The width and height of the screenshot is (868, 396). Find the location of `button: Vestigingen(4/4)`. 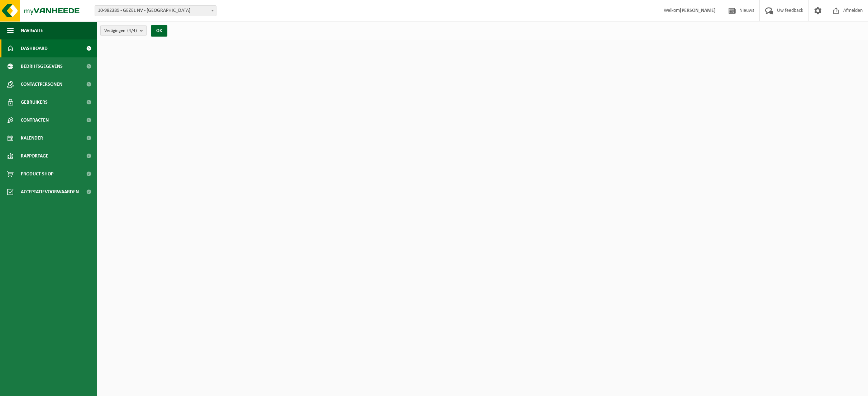

button: Vestigingen(4/4) is located at coordinates (123, 31).